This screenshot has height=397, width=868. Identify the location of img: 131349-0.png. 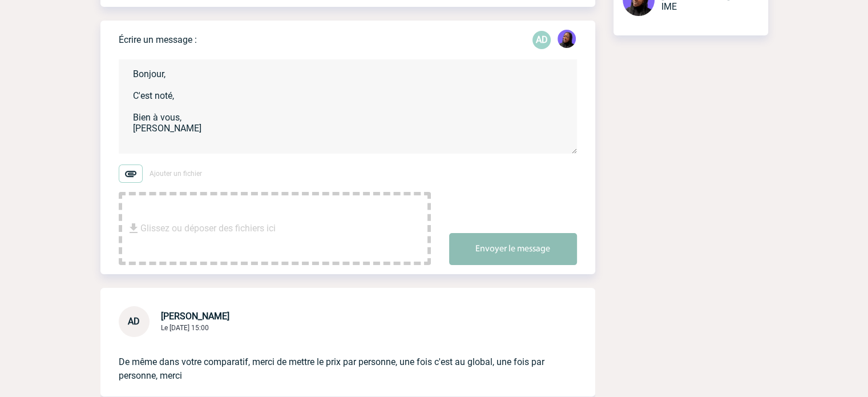
(567, 39).